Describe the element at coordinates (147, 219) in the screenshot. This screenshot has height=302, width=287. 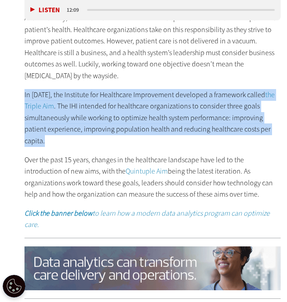
I see `a: Click the banner belowto learn how a modern data analytics program can optimize care.` at that location.